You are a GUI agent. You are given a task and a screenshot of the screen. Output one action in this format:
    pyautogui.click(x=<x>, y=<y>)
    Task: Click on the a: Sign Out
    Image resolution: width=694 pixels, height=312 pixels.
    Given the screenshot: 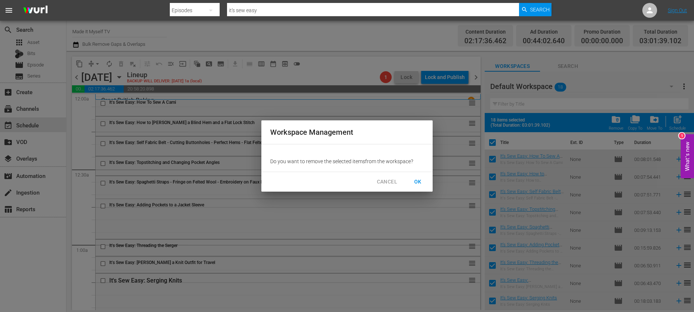 What is the action you would take?
    pyautogui.click(x=677, y=10)
    